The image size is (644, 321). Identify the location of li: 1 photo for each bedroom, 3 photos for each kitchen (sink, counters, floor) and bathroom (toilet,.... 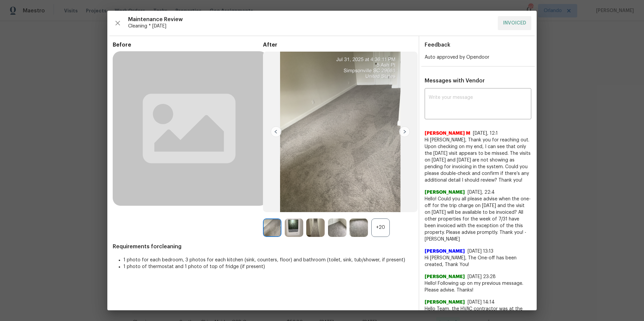
(268, 260).